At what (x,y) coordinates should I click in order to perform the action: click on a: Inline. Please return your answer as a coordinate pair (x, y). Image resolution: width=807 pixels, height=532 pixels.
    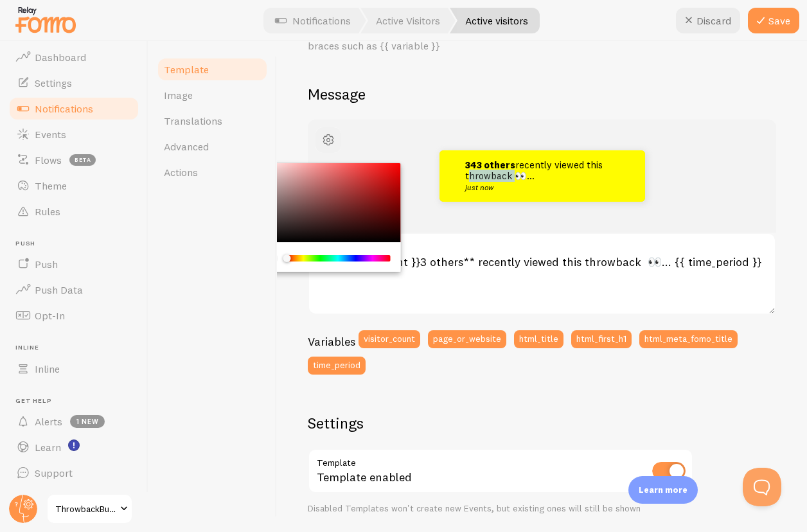
    Looking at the image, I should click on (74, 369).